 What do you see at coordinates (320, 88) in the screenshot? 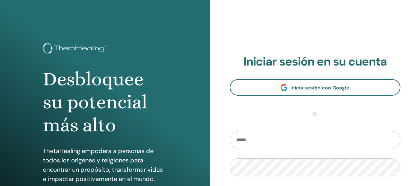
I see `span: Inicia sesión con Google` at bounding box center [320, 88].